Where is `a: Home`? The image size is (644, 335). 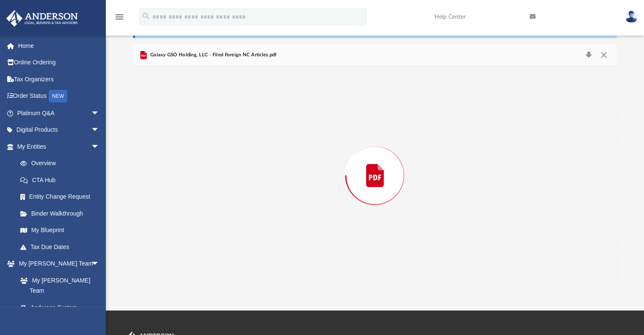
a: Home is located at coordinates (59, 46).